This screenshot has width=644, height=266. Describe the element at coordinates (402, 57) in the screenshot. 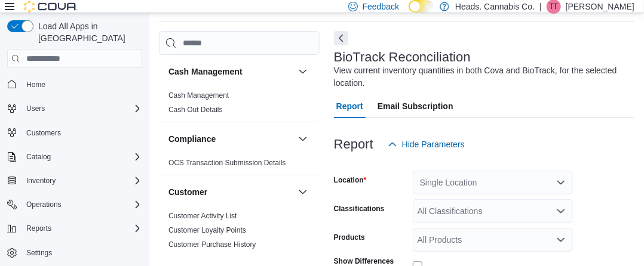

I see `h3: BioTrack Reconciliation` at that location.